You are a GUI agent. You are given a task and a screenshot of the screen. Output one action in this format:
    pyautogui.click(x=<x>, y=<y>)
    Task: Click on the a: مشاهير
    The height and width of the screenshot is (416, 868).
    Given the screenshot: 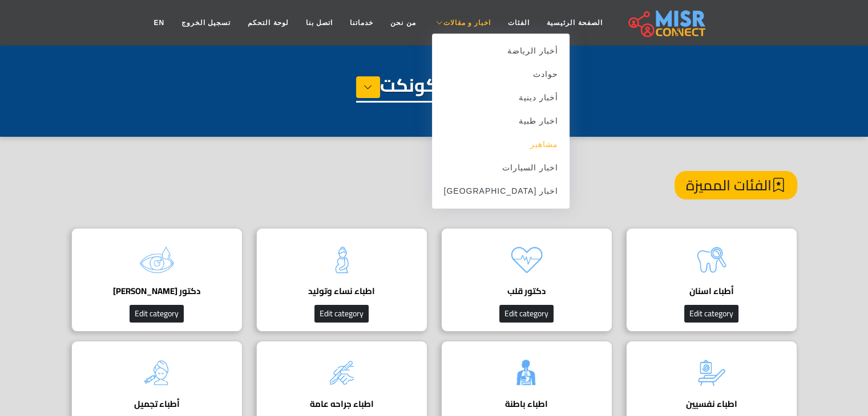 What is the action you would take?
    pyautogui.click(x=501, y=144)
    